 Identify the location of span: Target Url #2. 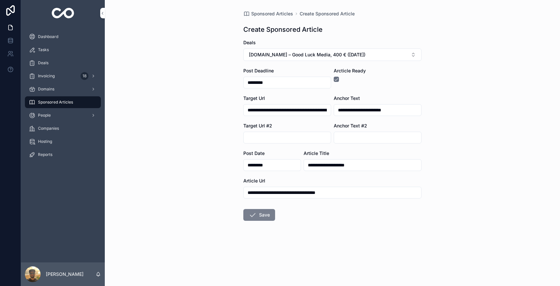
(258, 125).